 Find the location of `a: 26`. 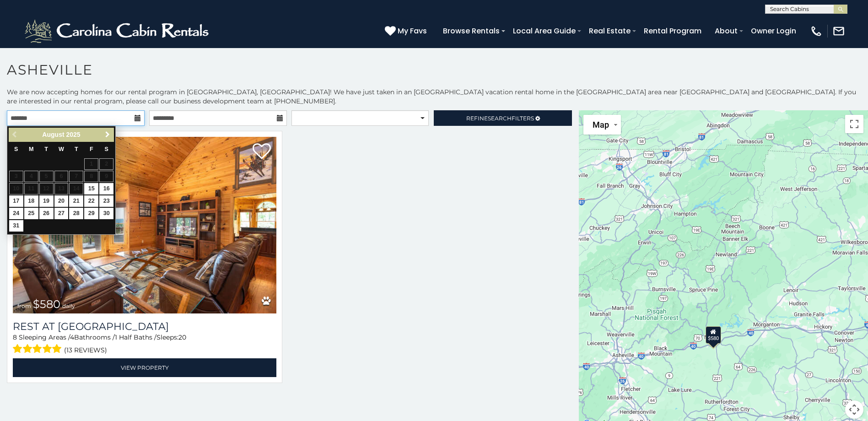

a: 26 is located at coordinates (46, 213).